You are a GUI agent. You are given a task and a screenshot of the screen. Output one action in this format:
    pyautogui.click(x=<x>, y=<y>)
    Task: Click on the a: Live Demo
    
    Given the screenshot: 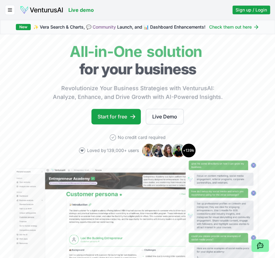 What is the action you would take?
    pyautogui.click(x=165, y=117)
    